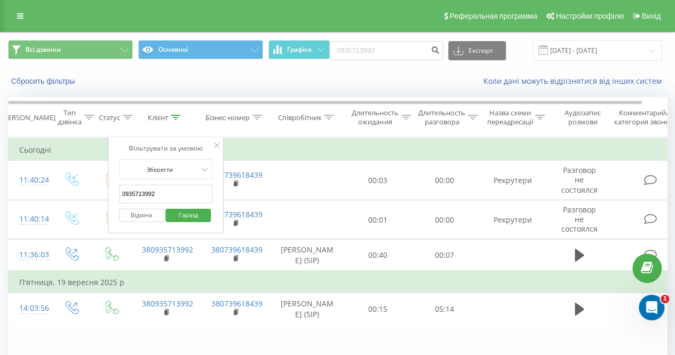  I want to click on font: Настройки профілю, so click(589, 16).